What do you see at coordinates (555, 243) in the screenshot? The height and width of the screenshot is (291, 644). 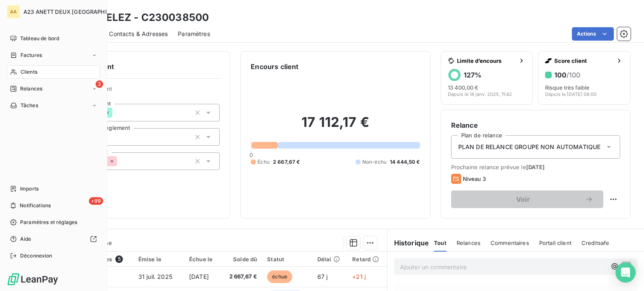 I see `span: Portail client` at bounding box center [555, 243].